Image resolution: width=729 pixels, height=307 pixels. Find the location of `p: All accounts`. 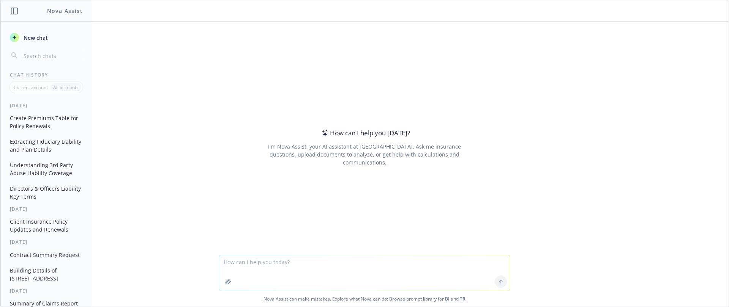

p: All accounts is located at coordinates (66, 87).